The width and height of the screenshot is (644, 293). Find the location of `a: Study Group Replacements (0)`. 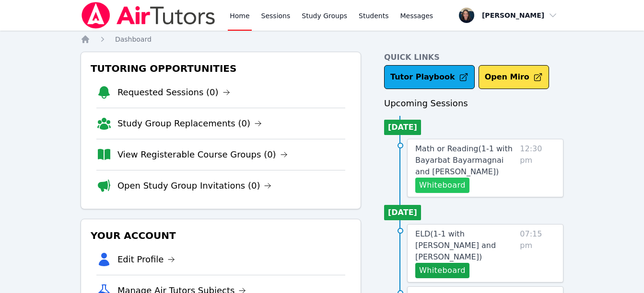

a: Study Group Replacements (0) is located at coordinates (189, 124).